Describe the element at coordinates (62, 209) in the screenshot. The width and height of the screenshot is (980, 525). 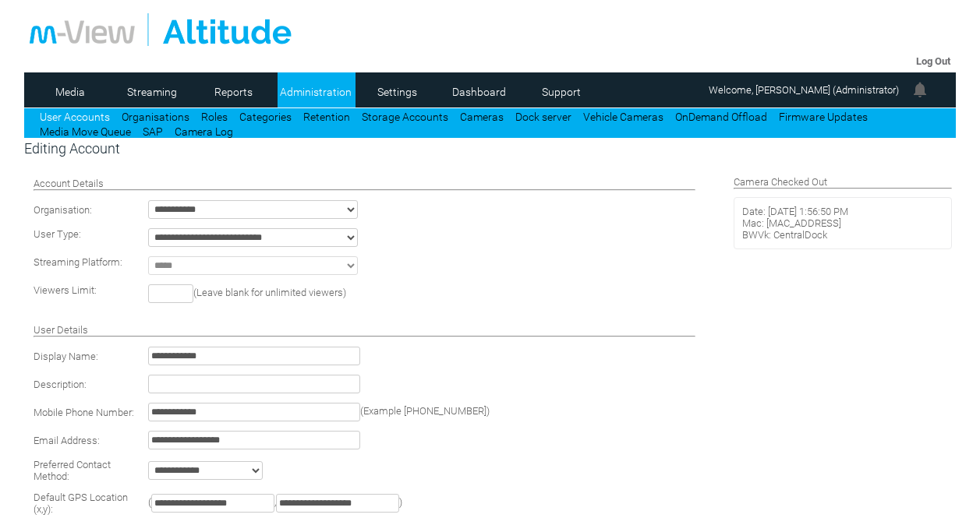
I see `span: Organisation:` at that location.